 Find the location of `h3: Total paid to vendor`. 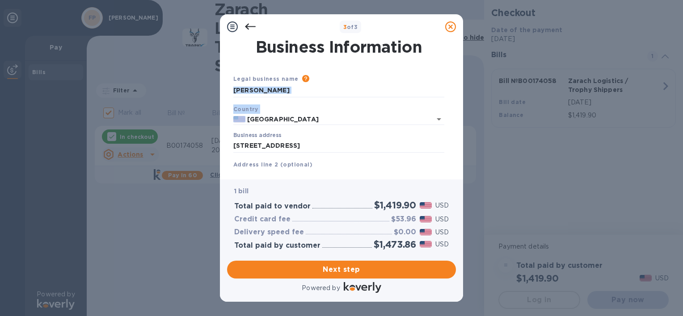

h3: Total paid to vendor is located at coordinates (272, 206).